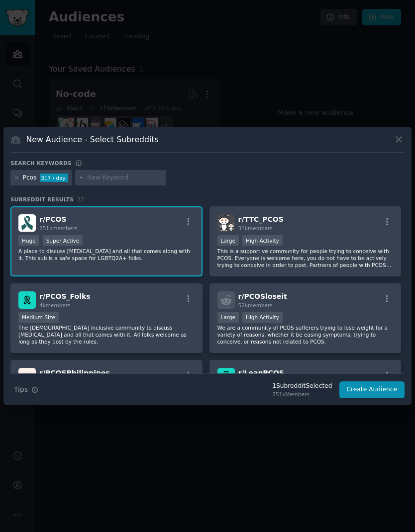 The width and height of the screenshot is (415, 532). Describe the element at coordinates (306, 335) in the screenshot. I see `p: We are a community of PCOS sufferers trying to lose weight for a variety of reasons, whether it b...` at that location.